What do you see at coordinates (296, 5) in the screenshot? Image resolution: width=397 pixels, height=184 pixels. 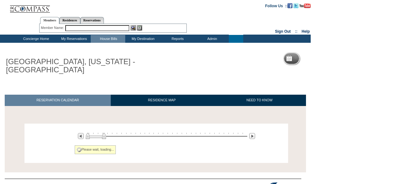 I see `a: Follow us on Twitter` at bounding box center [296, 5].